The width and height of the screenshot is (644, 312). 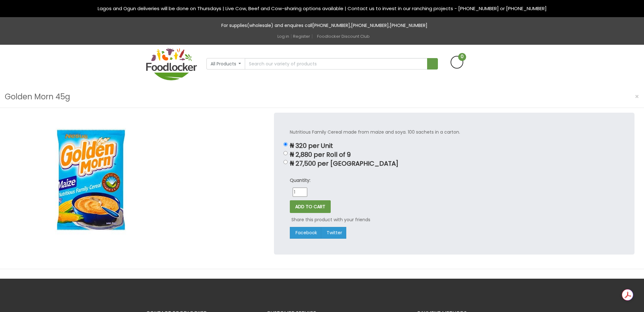 What do you see at coordinates (322, 26) in the screenshot?
I see `p: For supplies(wholesale) and enquires call , ,` at bounding box center [322, 26].